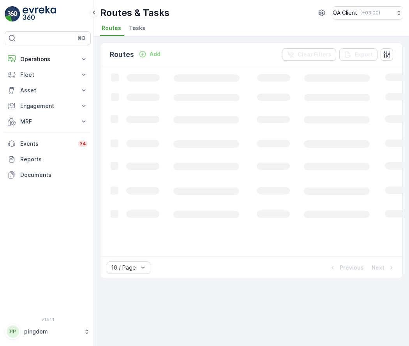 The height and width of the screenshot is (346, 409). What do you see at coordinates (47, 144) in the screenshot?
I see `p: Events` at bounding box center [47, 144].